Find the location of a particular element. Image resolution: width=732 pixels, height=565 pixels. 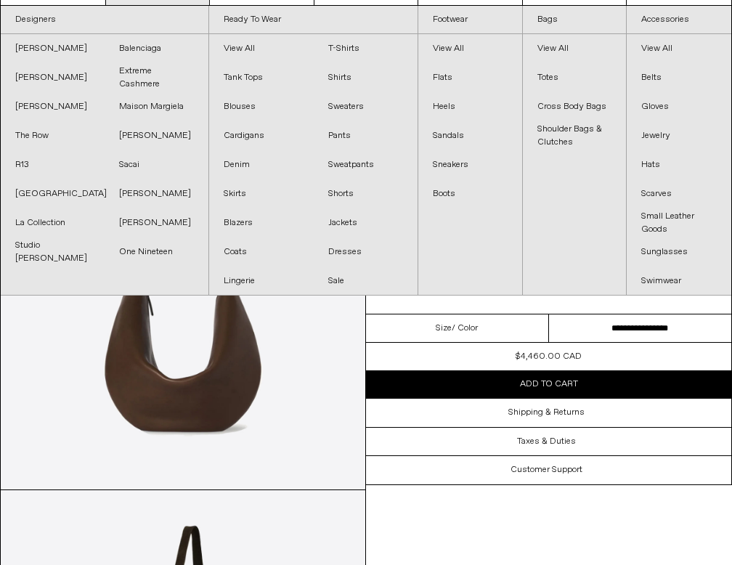

a: Hats is located at coordinates (679, 165).